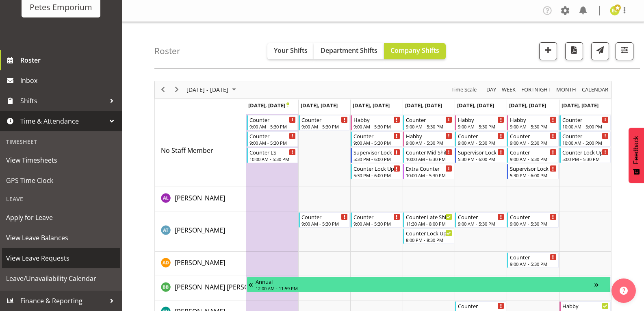 The image size is (644, 311). Describe the element at coordinates (566, 90) in the screenshot. I see `button: Timeline Month` at that location.